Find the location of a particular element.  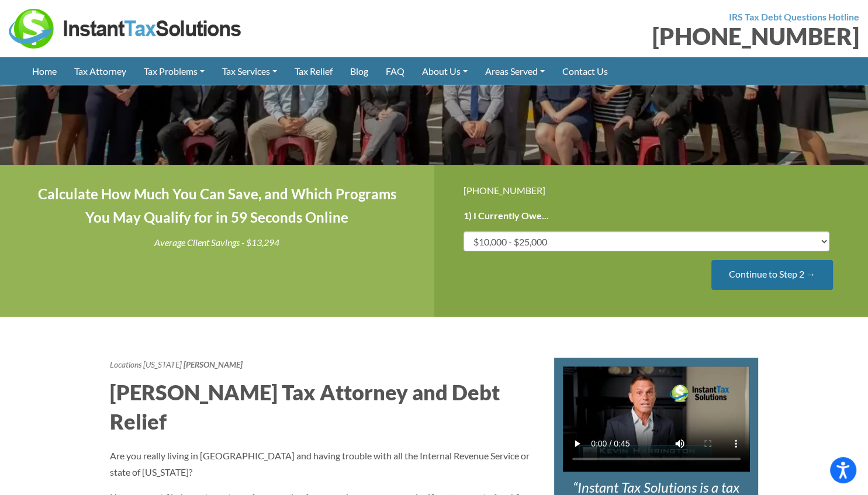

a: Blog is located at coordinates (359, 71).